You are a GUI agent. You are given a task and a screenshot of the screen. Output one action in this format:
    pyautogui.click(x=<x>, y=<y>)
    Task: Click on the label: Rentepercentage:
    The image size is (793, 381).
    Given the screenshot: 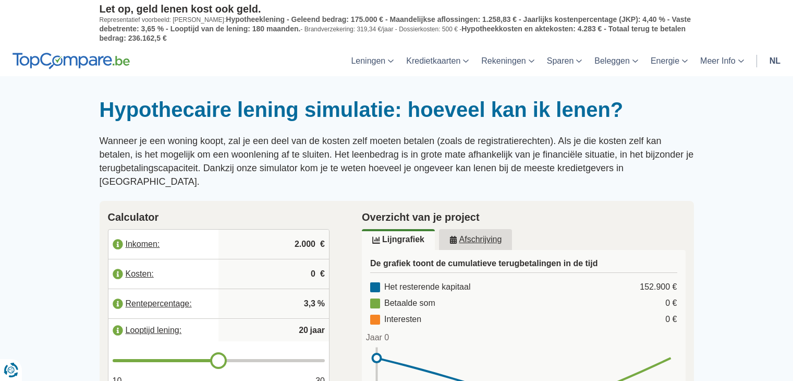 What is the action you would take?
    pyautogui.click(x=164, y=304)
    